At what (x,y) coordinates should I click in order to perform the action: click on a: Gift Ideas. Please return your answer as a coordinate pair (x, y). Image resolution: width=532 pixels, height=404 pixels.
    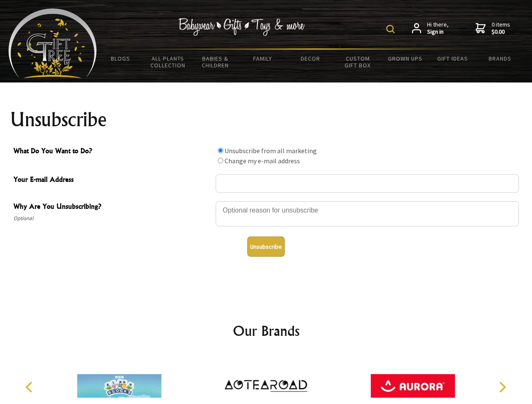
    Looking at the image, I should click on (452, 59).